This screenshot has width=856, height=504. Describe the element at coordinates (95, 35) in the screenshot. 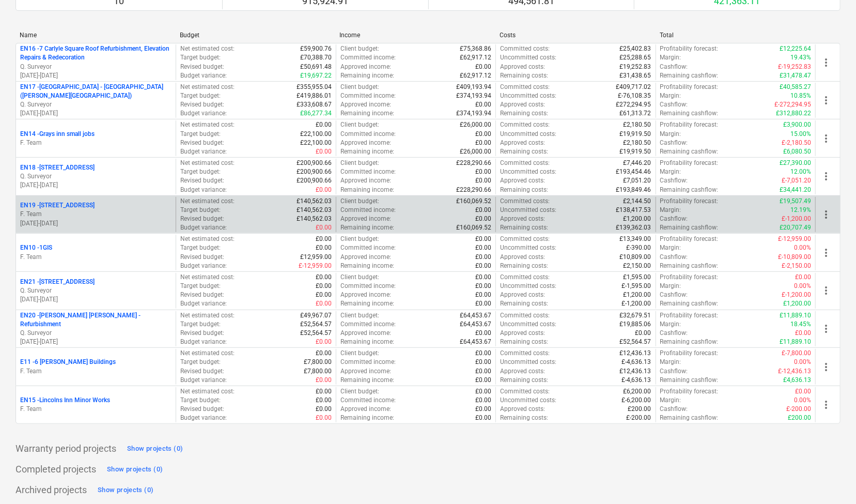

I see `div: Name` at that location.